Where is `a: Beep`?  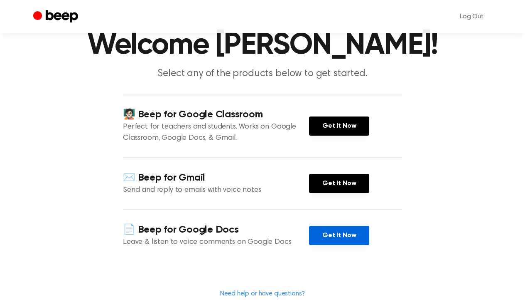
a: Beep is located at coordinates (57, 17).